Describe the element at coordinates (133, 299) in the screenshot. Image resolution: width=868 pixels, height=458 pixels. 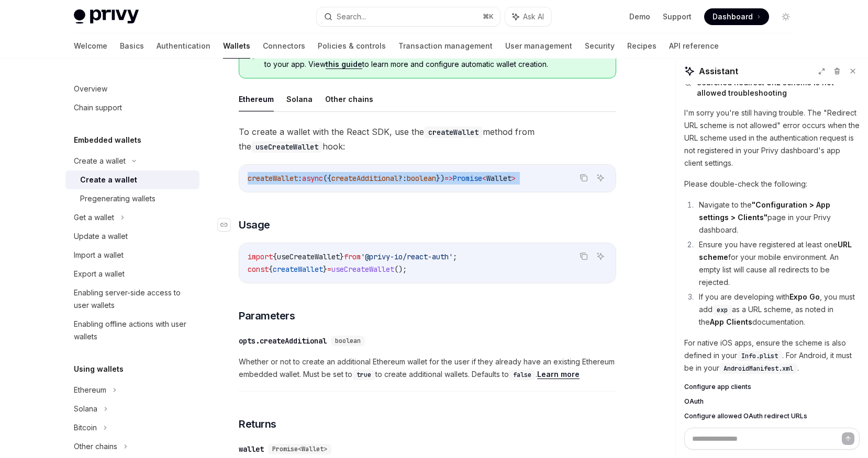
I see `a: Enabling server-side access to user wallets` at that location.